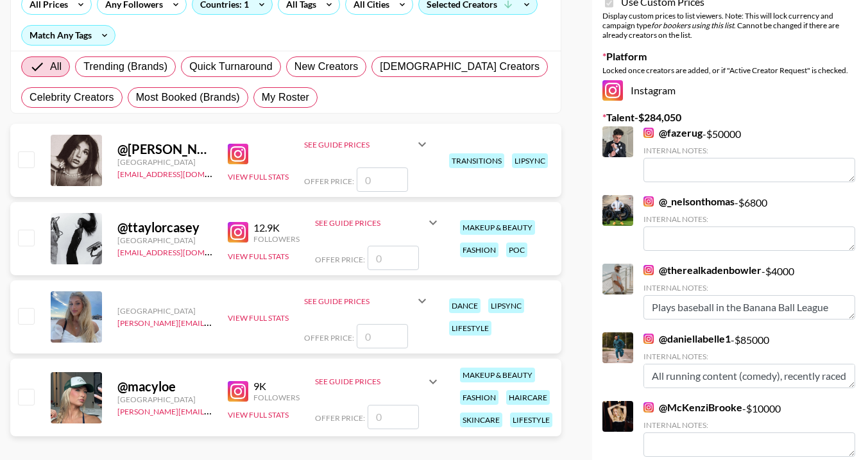 This screenshot has width=868, height=460. Describe the element at coordinates (481, 420) in the screenshot. I see `div: skincare` at that location.